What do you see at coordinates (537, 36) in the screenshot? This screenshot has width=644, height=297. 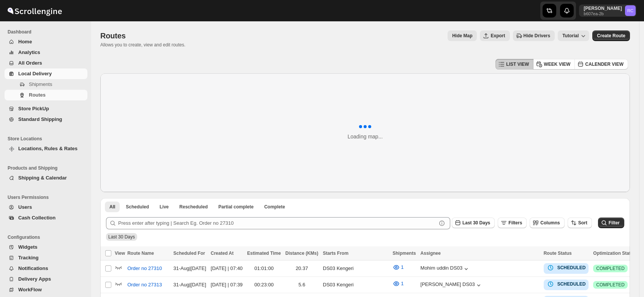 I see `span: Hide Drivers` at bounding box center [537, 36].